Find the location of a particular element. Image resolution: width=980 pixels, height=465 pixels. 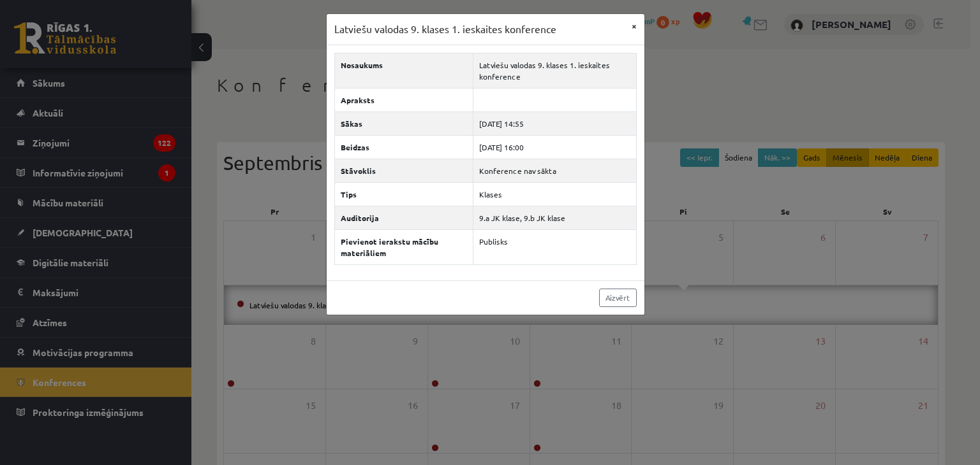

th: Stāvoklis is located at coordinates (404, 170).